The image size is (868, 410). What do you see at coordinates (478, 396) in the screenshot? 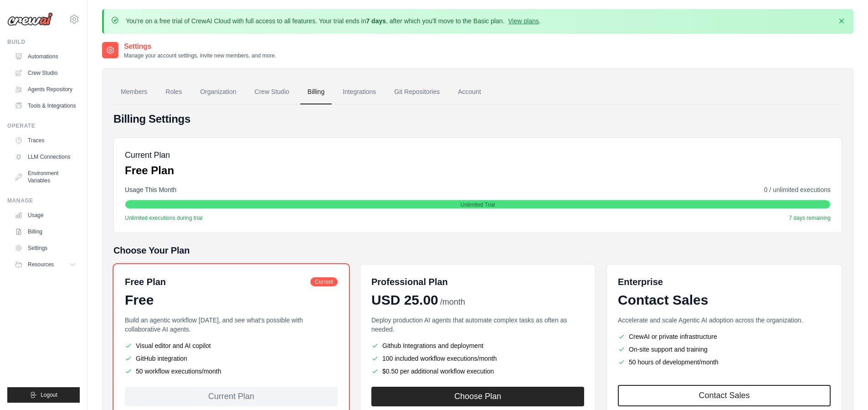
I see `button: Choose Plan` at bounding box center [478, 396].